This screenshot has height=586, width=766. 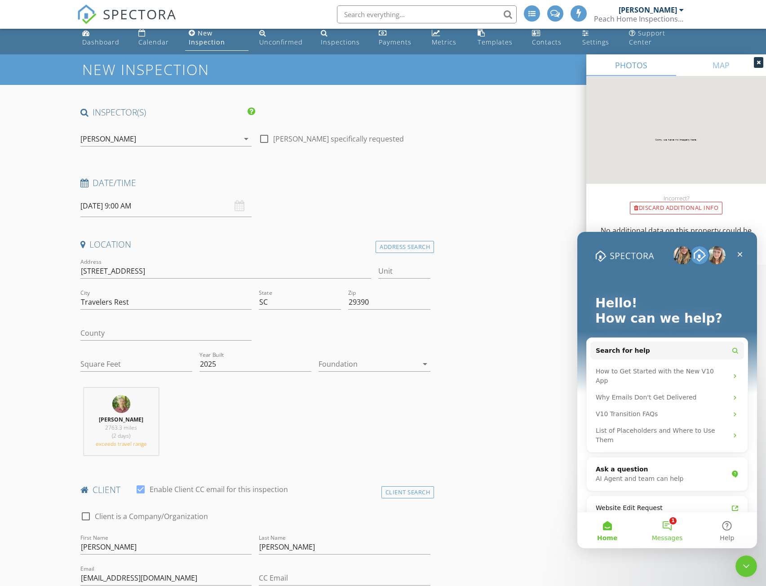 What do you see at coordinates (639, 19) in the screenshot?
I see `div: Peach Home Inspections LLC` at bounding box center [639, 19].